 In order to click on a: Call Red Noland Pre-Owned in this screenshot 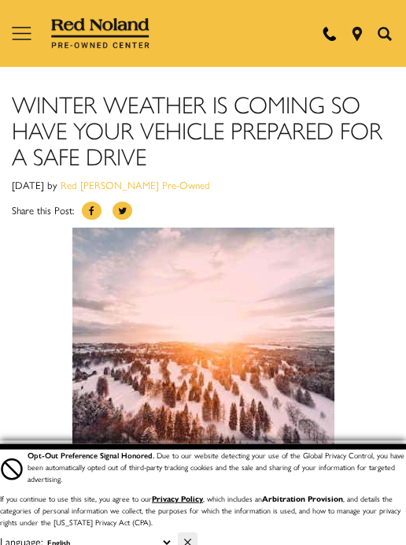, I will do `click(330, 34)`.